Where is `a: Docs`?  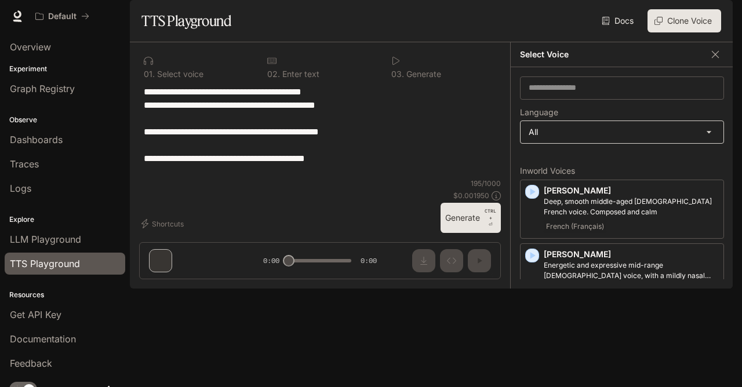 a: Docs is located at coordinates (619, 21).